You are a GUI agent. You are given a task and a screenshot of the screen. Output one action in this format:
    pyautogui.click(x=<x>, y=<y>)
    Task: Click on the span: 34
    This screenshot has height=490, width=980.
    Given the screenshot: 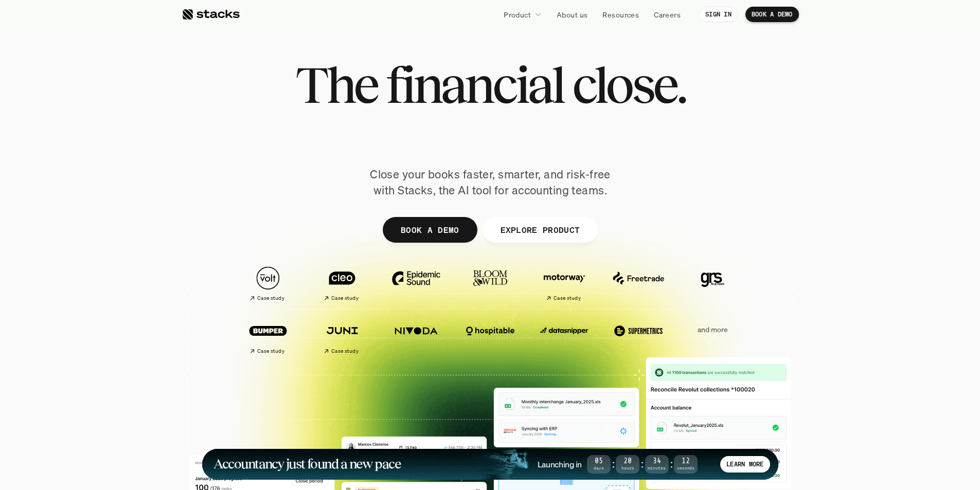 What is the action you would take?
    pyautogui.click(x=657, y=462)
    